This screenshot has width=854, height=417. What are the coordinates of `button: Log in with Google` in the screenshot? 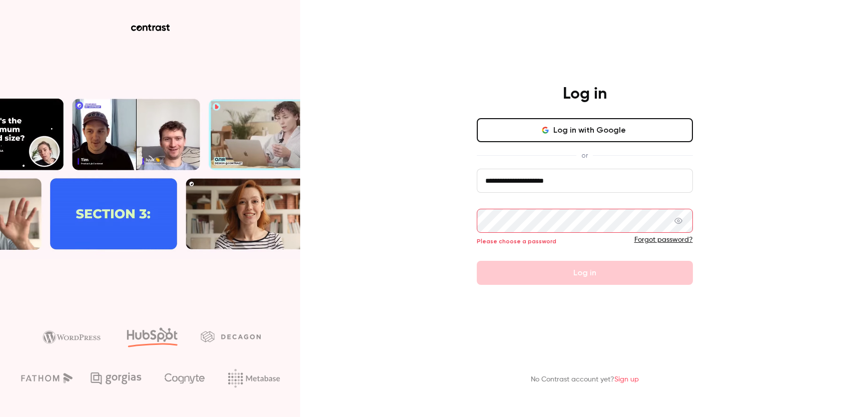 It's located at (585, 130).